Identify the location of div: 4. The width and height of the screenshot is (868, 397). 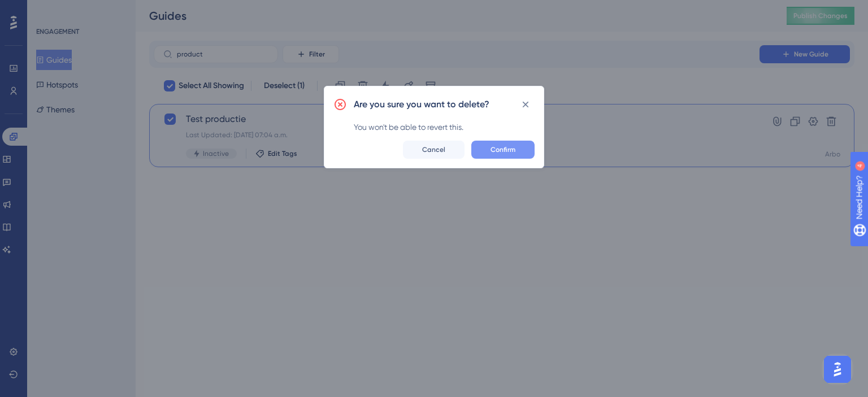
(80, 10).